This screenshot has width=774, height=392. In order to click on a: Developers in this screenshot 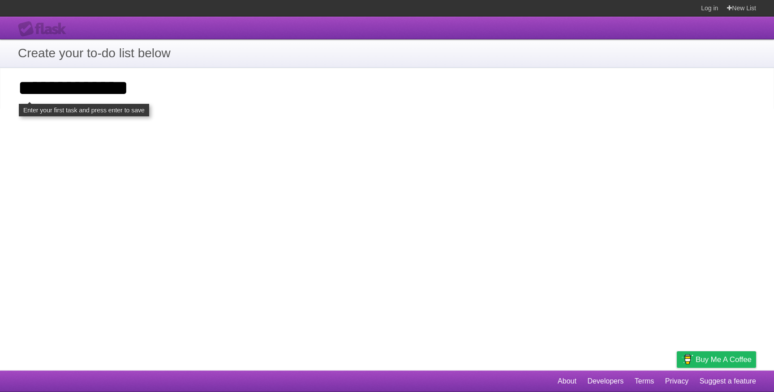, I will do `click(605, 381)`.